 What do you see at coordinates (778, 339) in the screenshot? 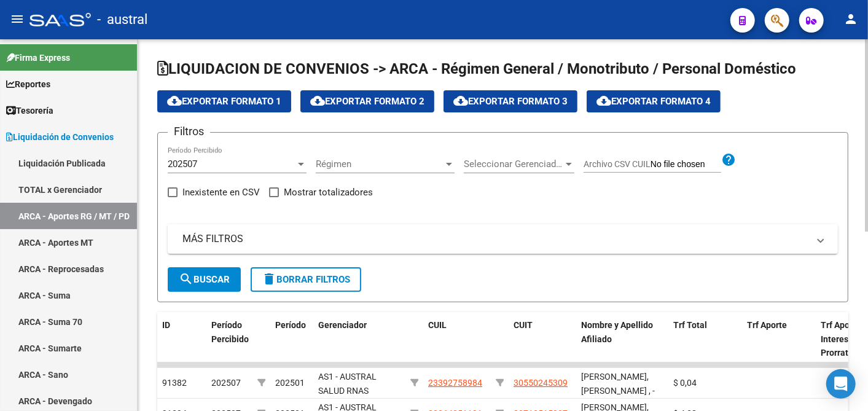
I see `datatable-header-cell: Trf Aporte` at bounding box center [778, 339].